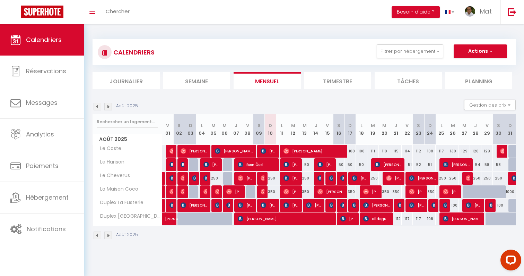  What do you see at coordinates (304, 129) in the screenshot?
I see `th: 13` at bounding box center [304, 129].